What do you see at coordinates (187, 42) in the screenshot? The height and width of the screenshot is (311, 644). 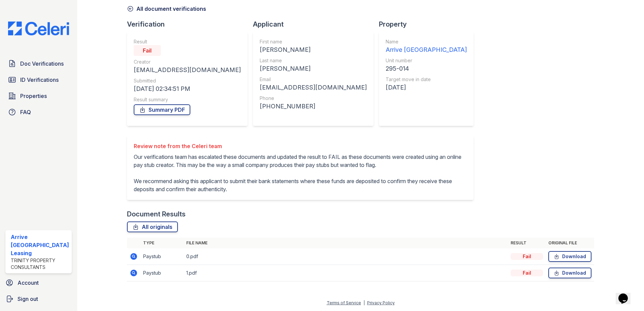 I see `div: Result` at bounding box center [187, 42].